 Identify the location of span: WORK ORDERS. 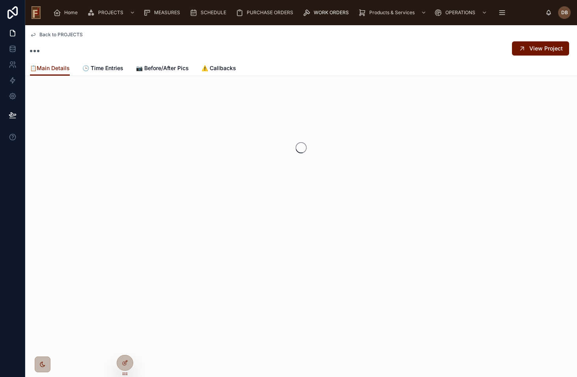
(331, 13).